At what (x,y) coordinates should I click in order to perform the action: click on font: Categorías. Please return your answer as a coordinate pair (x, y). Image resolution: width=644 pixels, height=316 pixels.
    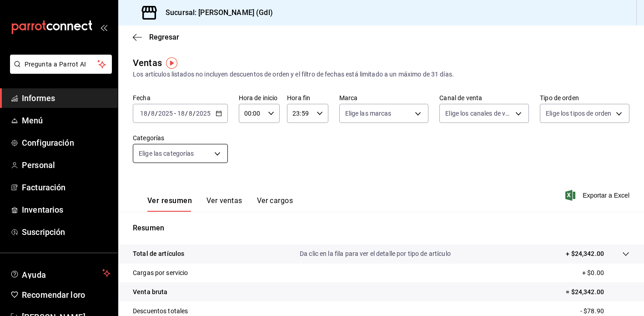
    Looking at the image, I should click on (149, 138).